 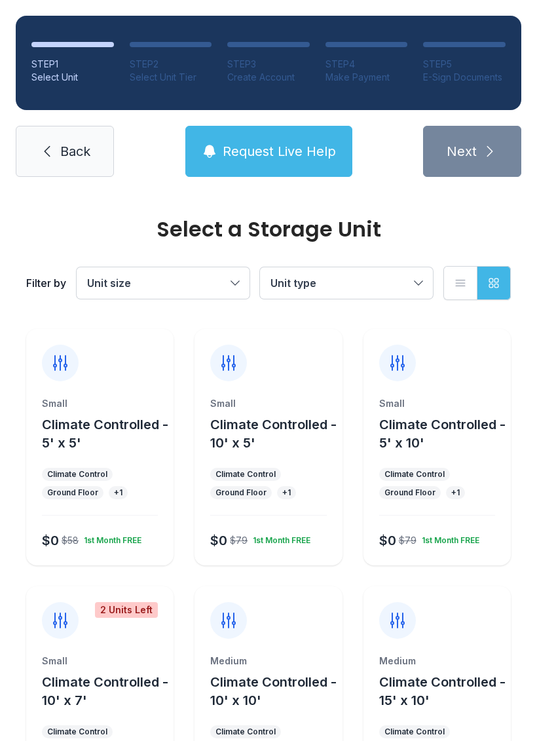 I want to click on span: Climate Controlled - 5' x 10', so click(x=442, y=434).